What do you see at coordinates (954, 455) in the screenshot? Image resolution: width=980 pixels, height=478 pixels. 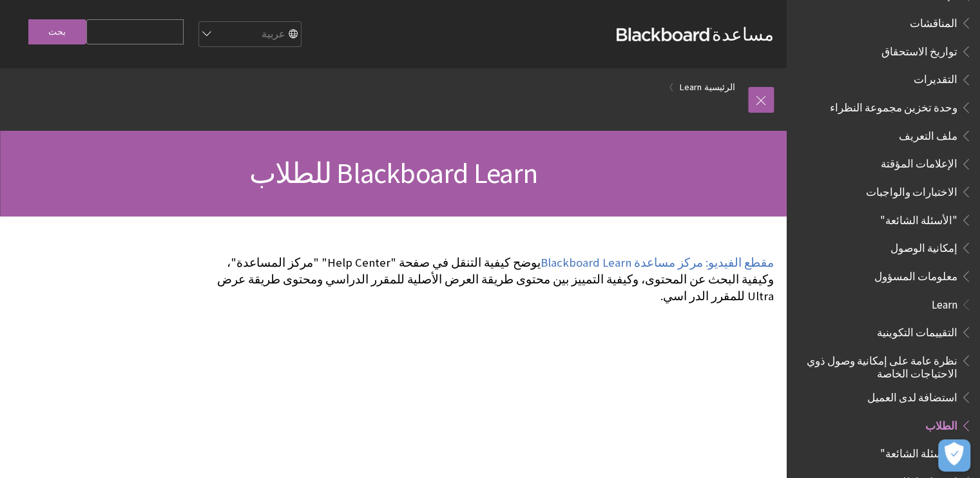 I see `button: فتح التفضيلات` at bounding box center [954, 455].